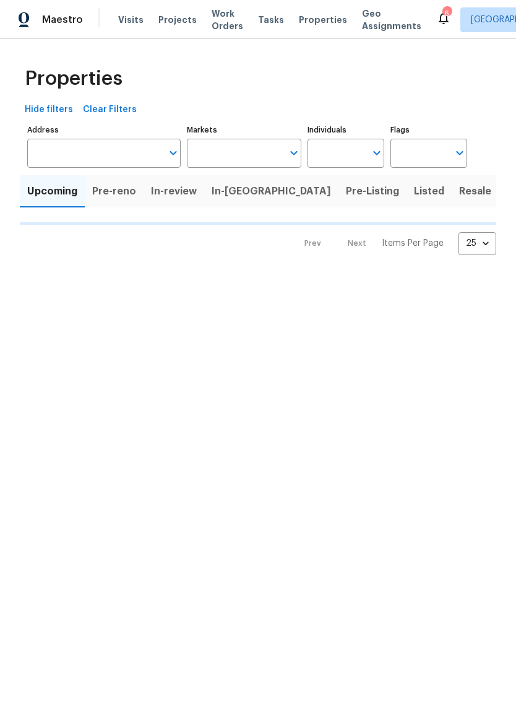 Image resolution: width=516 pixels, height=709 pixels. Describe the element at coordinates (131, 20) in the screenshot. I see `span: Visits` at that location.